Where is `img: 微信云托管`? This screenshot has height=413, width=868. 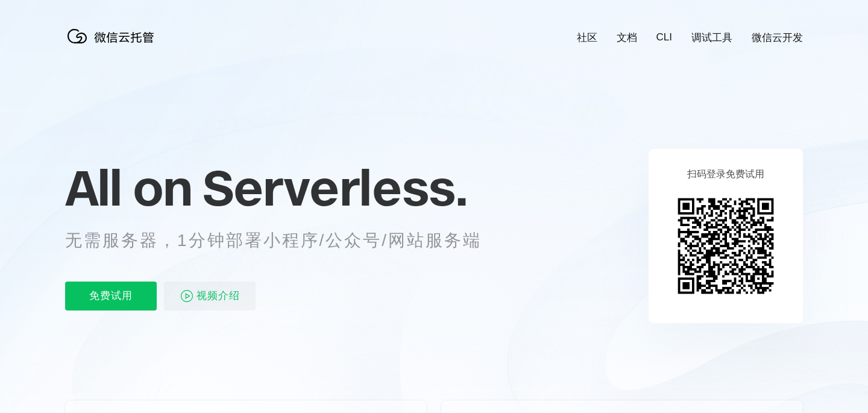
img: 微信云托管 is located at coordinates (114, 36).